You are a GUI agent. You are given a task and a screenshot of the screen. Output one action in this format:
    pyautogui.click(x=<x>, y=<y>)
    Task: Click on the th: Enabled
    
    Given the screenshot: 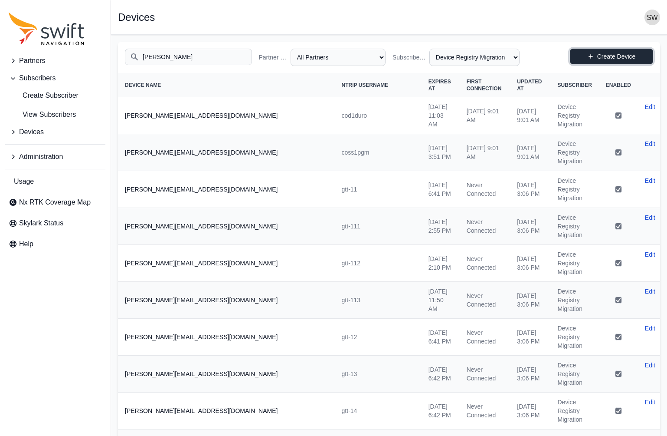 What is the action you would take?
    pyautogui.click(x=619, y=85)
    